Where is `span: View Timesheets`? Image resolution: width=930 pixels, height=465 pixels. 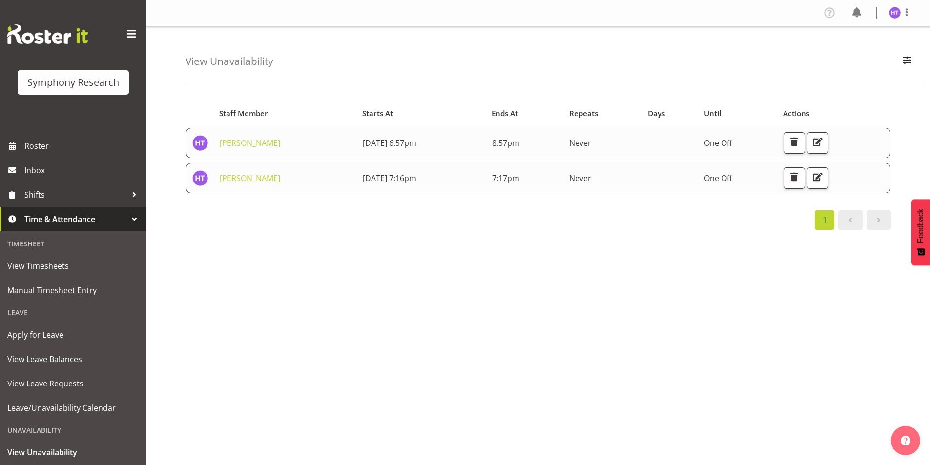 span: View Timesheets is located at coordinates (73, 266).